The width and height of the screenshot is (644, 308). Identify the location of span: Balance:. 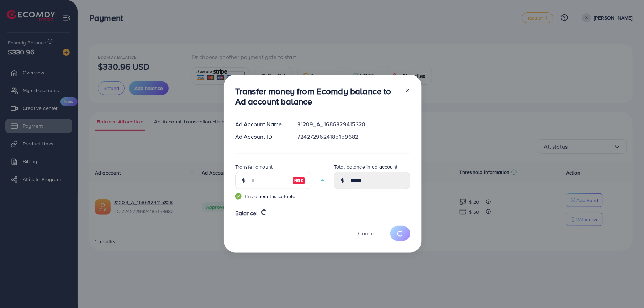
(246, 213).